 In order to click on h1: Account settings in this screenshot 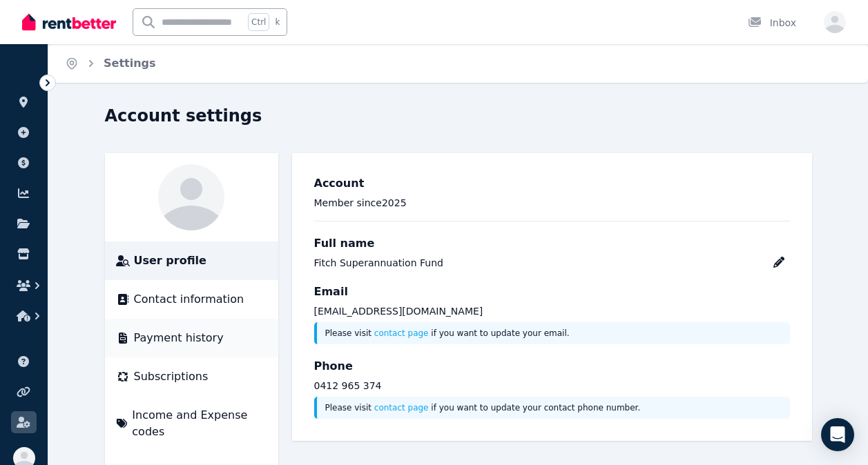, I will do `click(184, 116)`.